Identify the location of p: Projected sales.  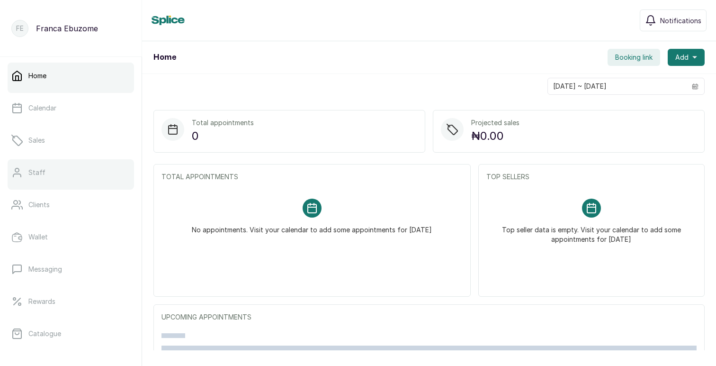
(496, 123).